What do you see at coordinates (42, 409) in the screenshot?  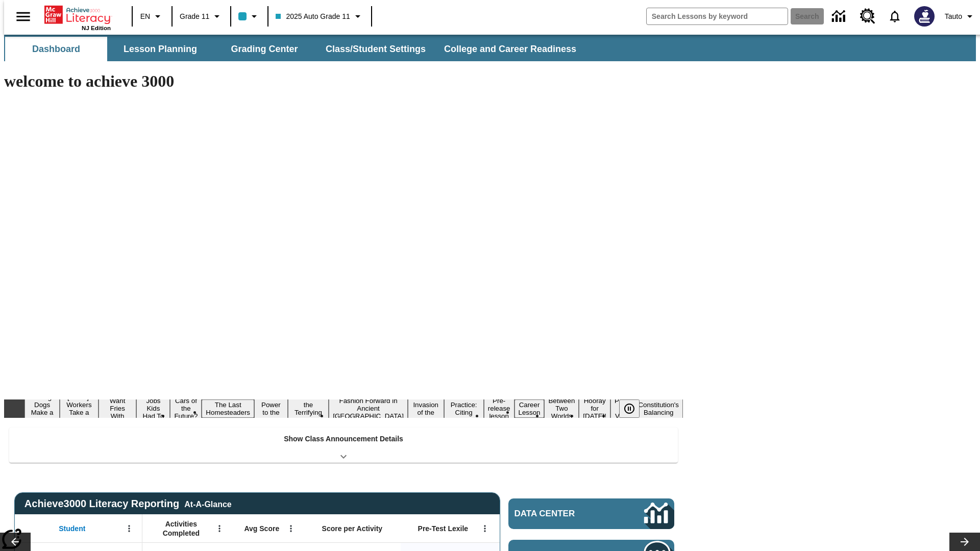 I see `button: Slide 1 Diving Dogs Make a Splash` at bounding box center [42, 409].